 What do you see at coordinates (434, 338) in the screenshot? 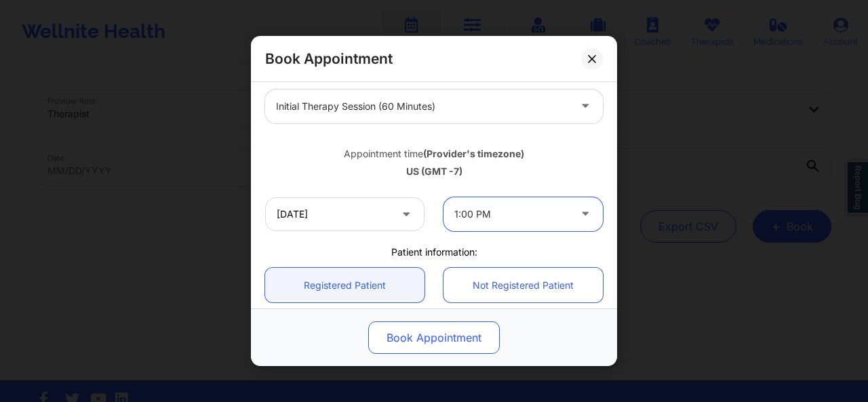
I see `button: Book Appointment` at bounding box center [434, 338].